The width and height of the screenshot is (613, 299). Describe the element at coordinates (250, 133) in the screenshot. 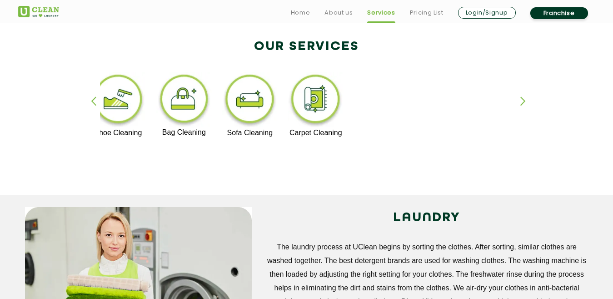

I see `p: Sofa Cleaning` at that location.